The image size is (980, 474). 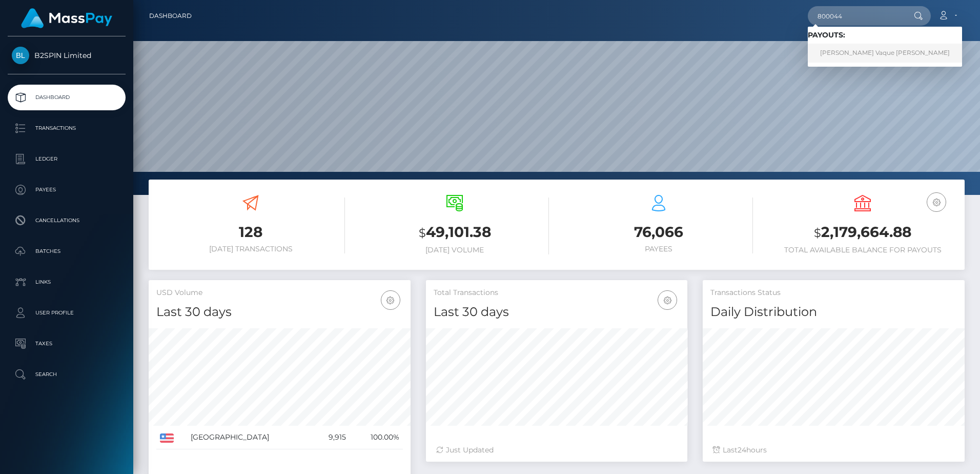 What do you see at coordinates (67, 190) in the screenshot?
I see `a: Payees` at bounding box center [67, 190].